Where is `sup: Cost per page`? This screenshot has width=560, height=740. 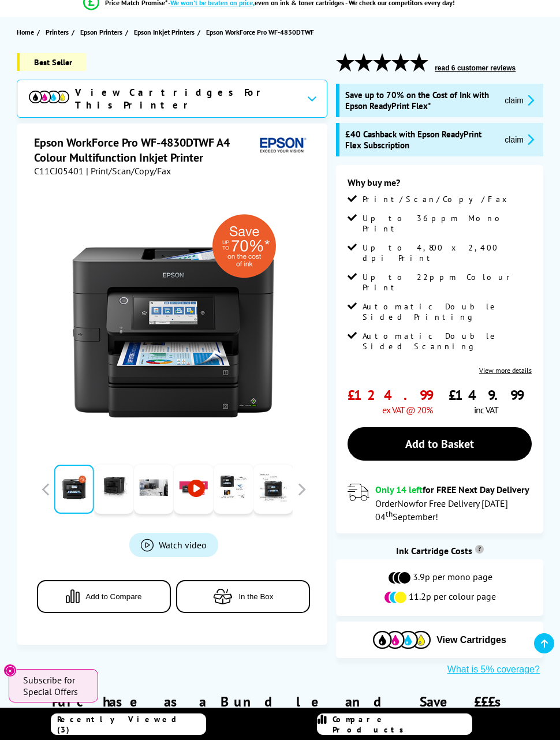 sup: Cost per page is located at coordinates (479, 549).